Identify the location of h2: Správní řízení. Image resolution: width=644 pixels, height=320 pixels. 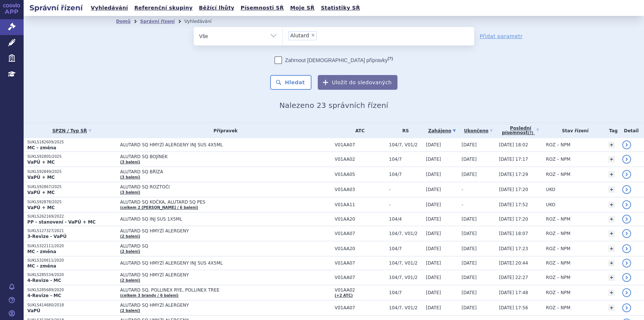
(56, 8).